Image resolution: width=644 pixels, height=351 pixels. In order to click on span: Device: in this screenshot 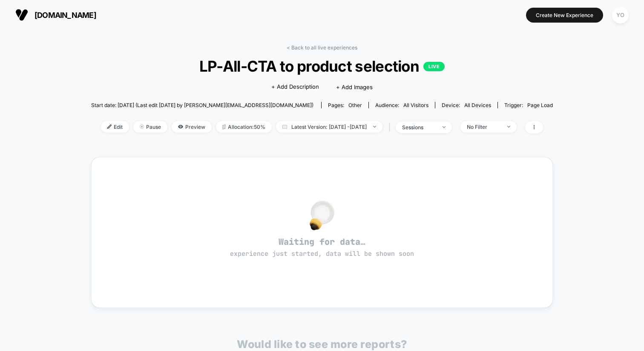, I will do `click(466, 105)`.